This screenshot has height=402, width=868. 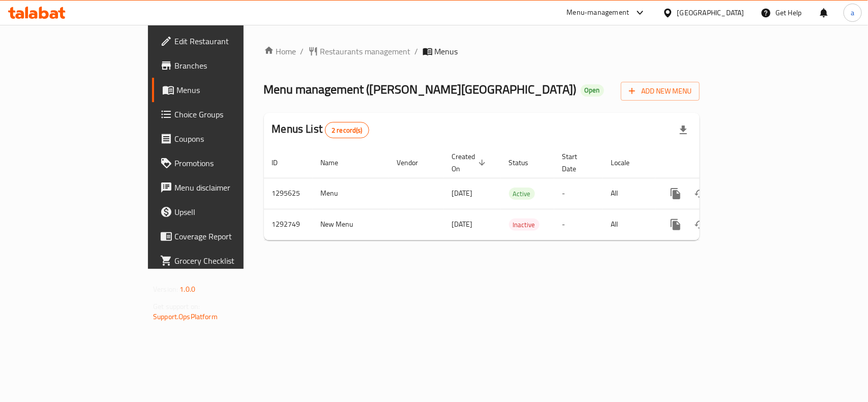 I want to click on h2: Menus List, so click(x=320, y=130).